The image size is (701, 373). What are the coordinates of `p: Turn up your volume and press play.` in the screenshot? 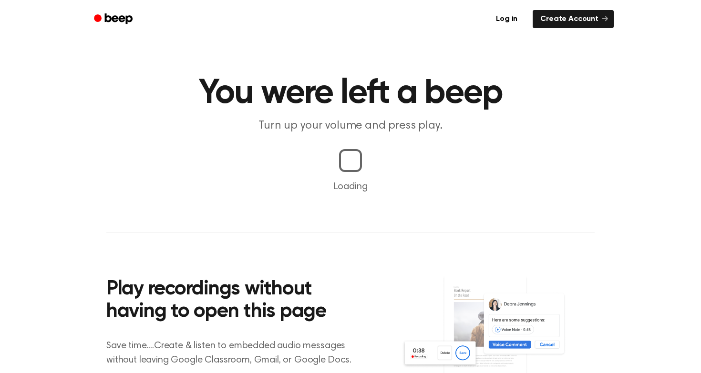 It's located at (350, 126).